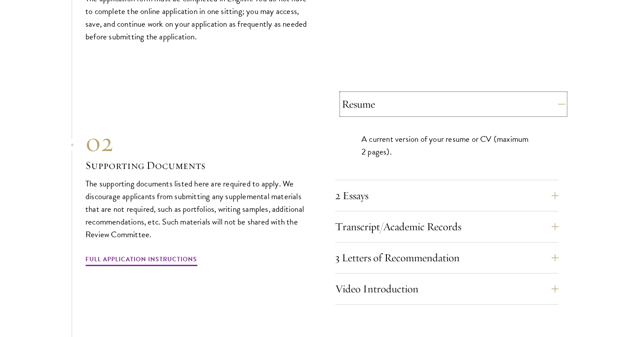 The height and width of the screenshot is (337, 644). What do you see at coordinates (141, 261) in the screenshot?
I see `a: Full Application Instructions` at bounding box center [141, 261].